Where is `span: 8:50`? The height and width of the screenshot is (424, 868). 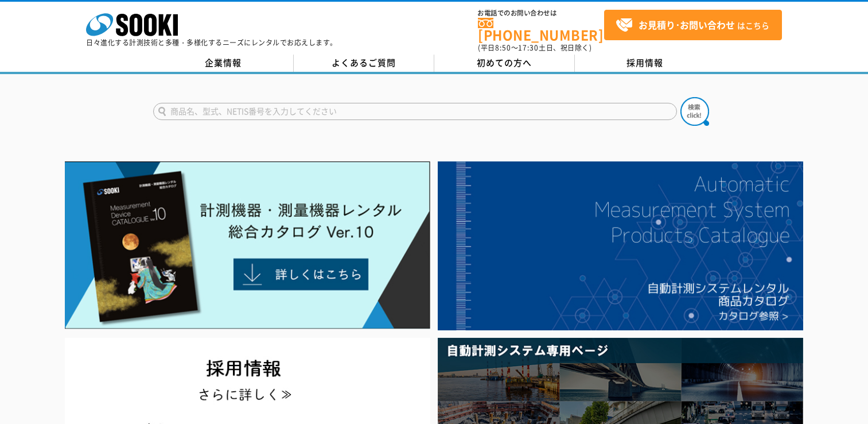 span: 8:50 is located at coordinates (503, 48).